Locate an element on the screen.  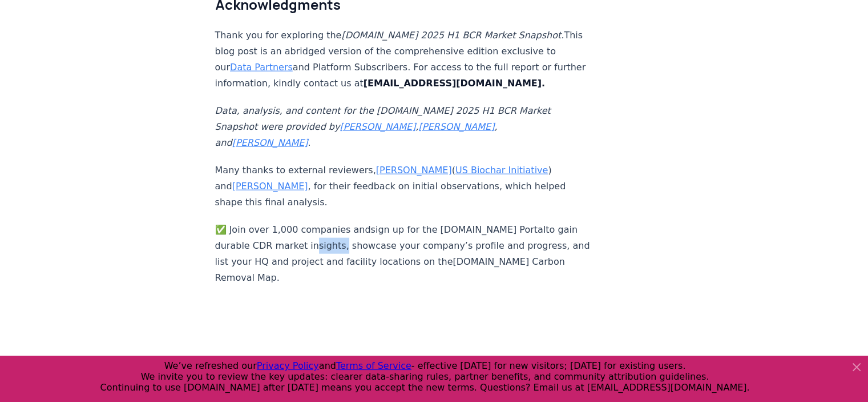
p: Thank you for exploring the This blog post is an abridged version of the comprehensive edition ex... is located at coordinates (405, 60).